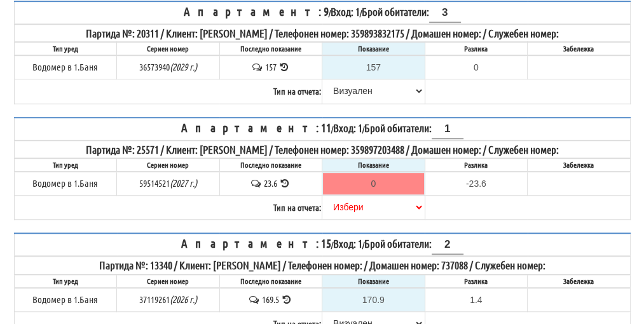 The image size is (644, 324). Describe the element at coordinates (270, 299) in the screenshot. I see `span: 169.5` at that location.